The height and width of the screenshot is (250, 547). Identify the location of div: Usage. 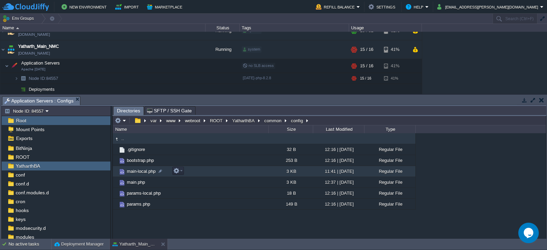
(385, 28).